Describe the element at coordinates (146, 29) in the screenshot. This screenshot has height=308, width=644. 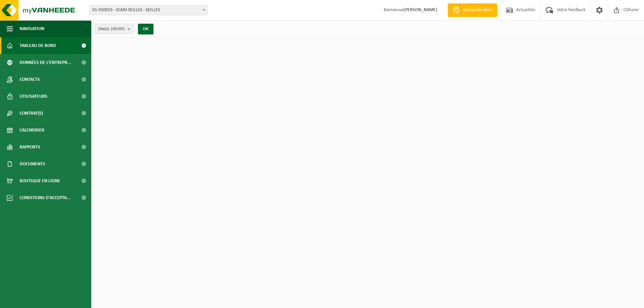
I see `button: OK` at that location.